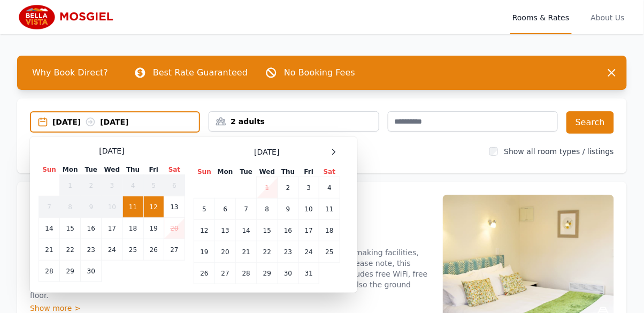 The height and width of the screenshot is (313, 644). What do you see at coordinates (293, 121) in the screenshot?
I see `div: 2 adults` at bounding box center [293, 121].